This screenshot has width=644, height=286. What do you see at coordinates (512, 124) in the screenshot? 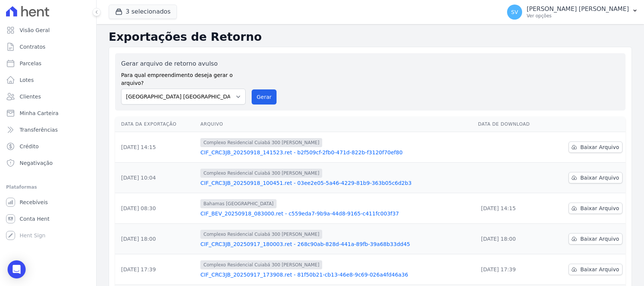
I see `th: Data de Download` at bounding box center [512, 124].